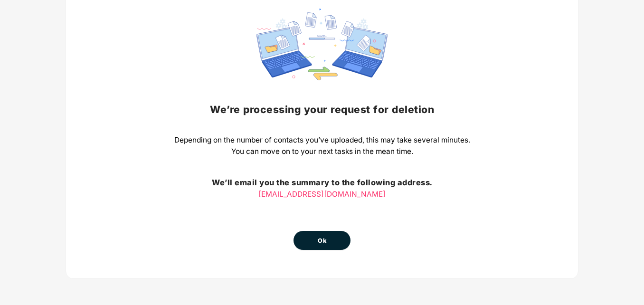 The image size is (644, 305). I want to click on h3: We’ll email you the summary to the following address., so click(322, 182).